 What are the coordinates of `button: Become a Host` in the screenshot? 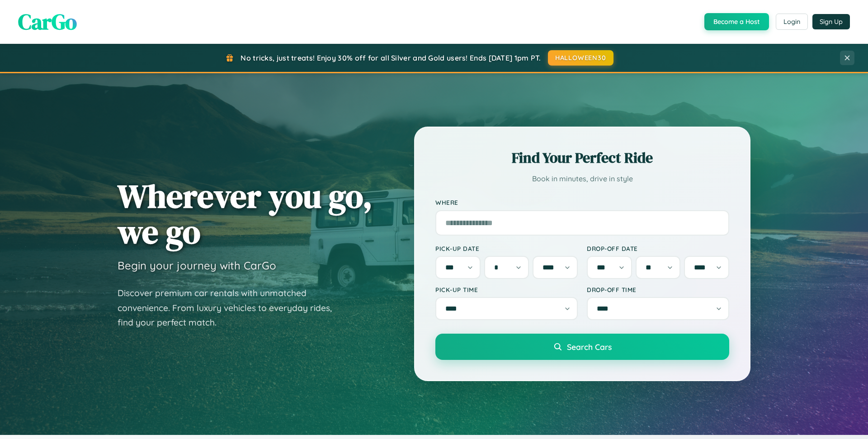 It's located at (736, 22).